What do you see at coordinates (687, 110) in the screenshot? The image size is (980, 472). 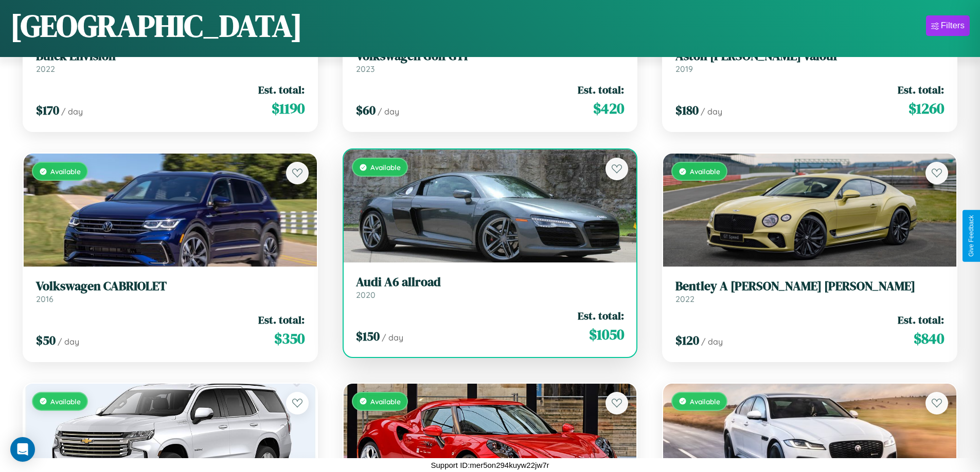 I see `span: $ 180` at bounding box center [687, 110].